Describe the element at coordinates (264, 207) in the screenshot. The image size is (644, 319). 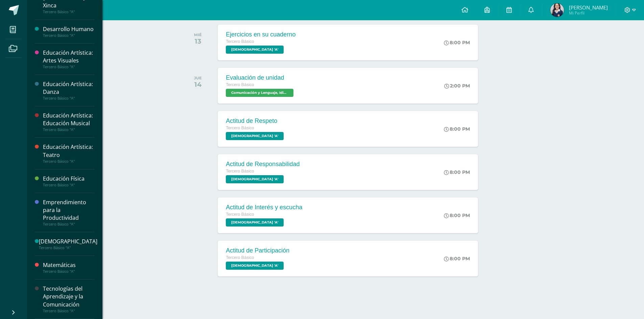
I see `div: Actitud de Interés y escucha` at that location.